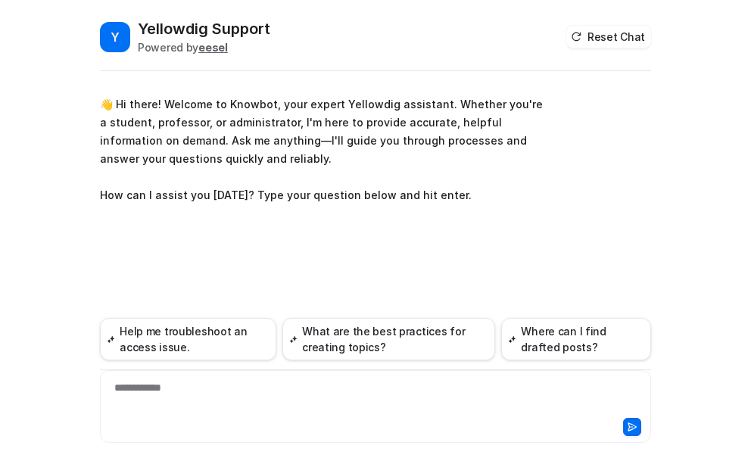 This screenshot has width=751, height=461. I want to click on button: Help me troubleshoot an access issue., so click(188, 339).